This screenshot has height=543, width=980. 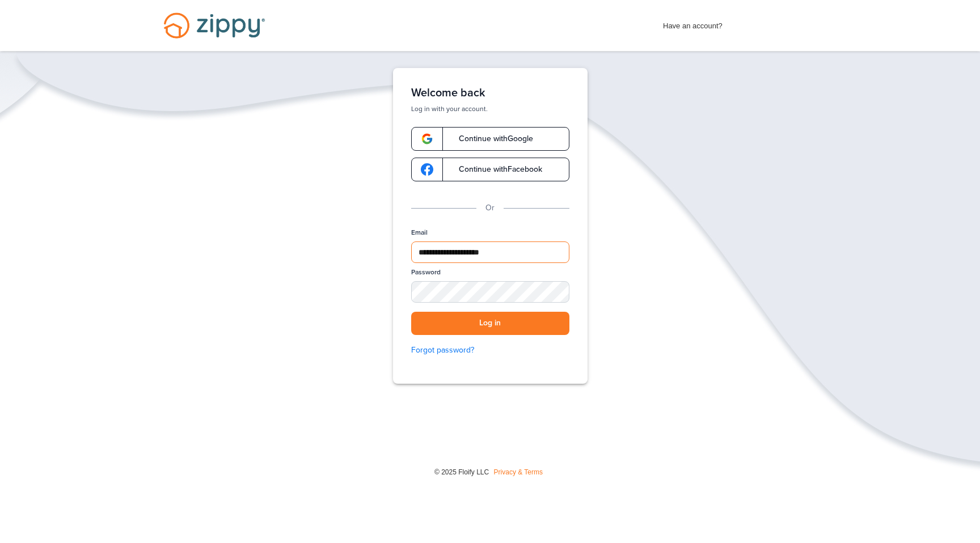 What do you see at coordinates (490, 109) in the screenshot?
I see `p: Log in with your account.` at bounding box center [490, 109].